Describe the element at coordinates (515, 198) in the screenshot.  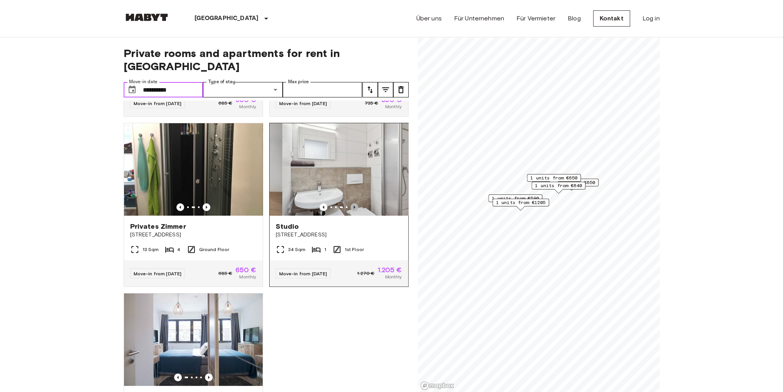
I see `span: 1 units from €590` at that location.